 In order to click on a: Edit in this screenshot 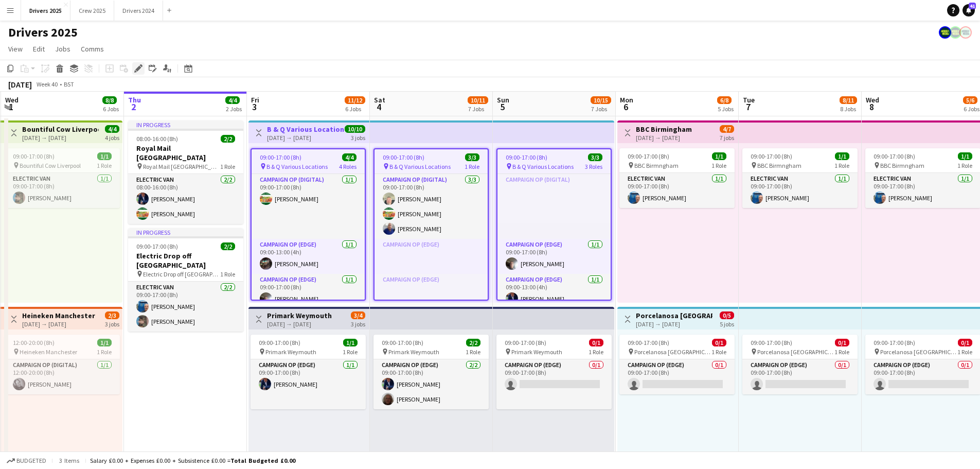, I will do `click(38, 49)`.